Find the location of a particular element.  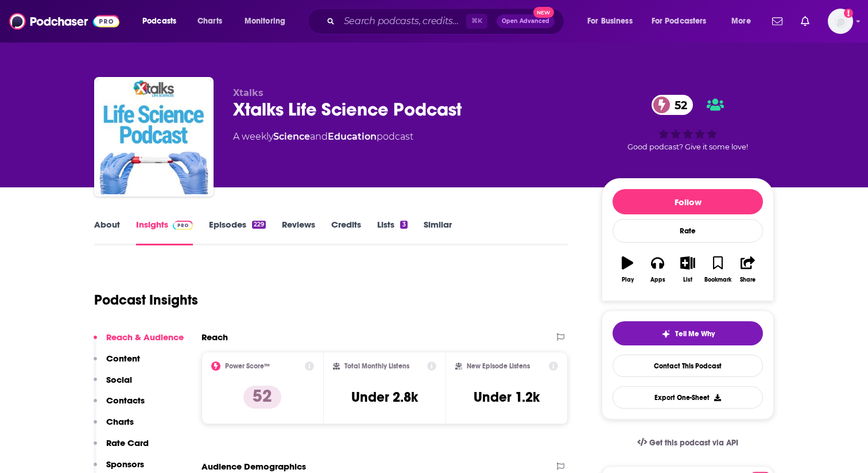

a: Lists3 is located at coordinates (392, 232).